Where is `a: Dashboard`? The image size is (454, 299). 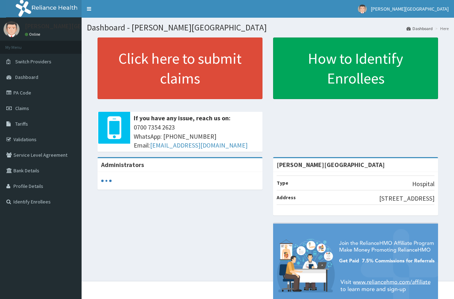 a: Dashboard is located at coordinates (419, 28).